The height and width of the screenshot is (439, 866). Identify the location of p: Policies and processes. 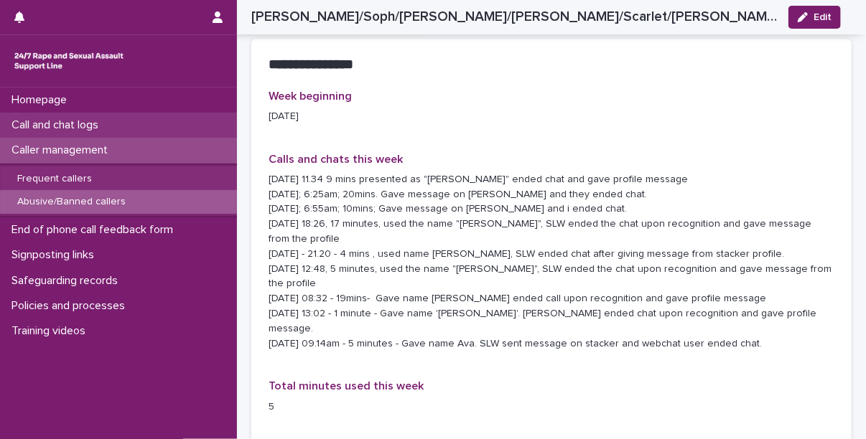
(71, 306).